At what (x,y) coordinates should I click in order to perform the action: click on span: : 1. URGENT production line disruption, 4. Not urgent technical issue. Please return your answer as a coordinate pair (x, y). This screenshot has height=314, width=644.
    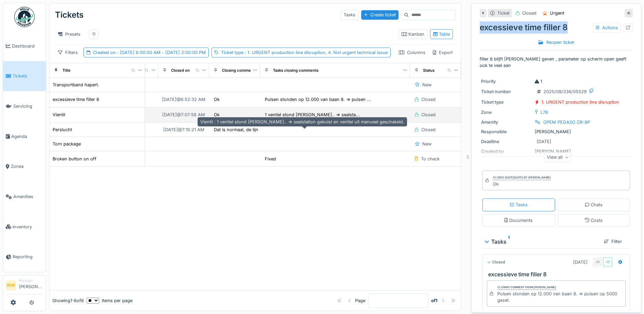
    Looking at the image, I should click on (315, 52).